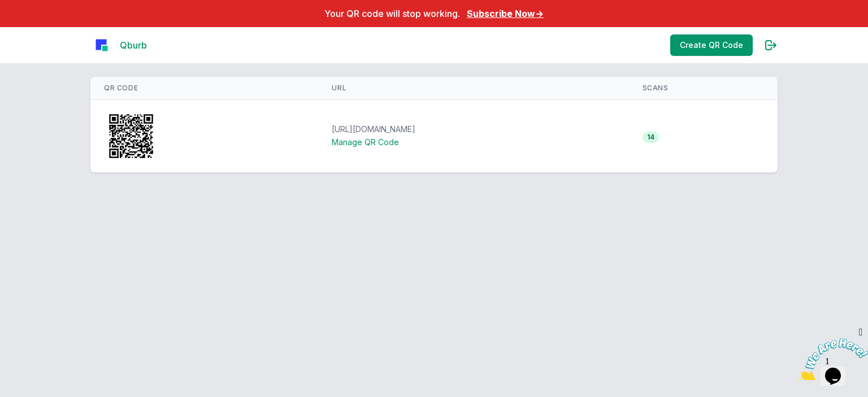 This screenshot has height=397, width=868. What do you see at coordinates (473, 88) in the screenshot?
I see `th: URL` at bounding box center [473, 88].